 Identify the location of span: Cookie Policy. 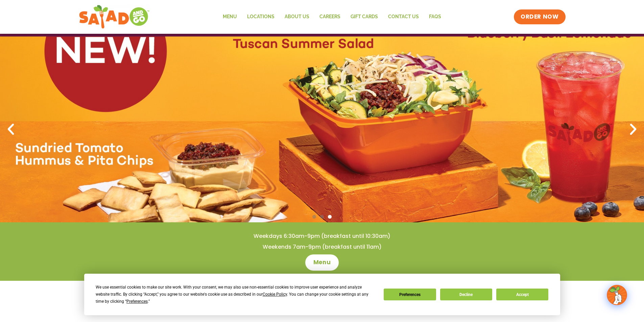
(275, 295).